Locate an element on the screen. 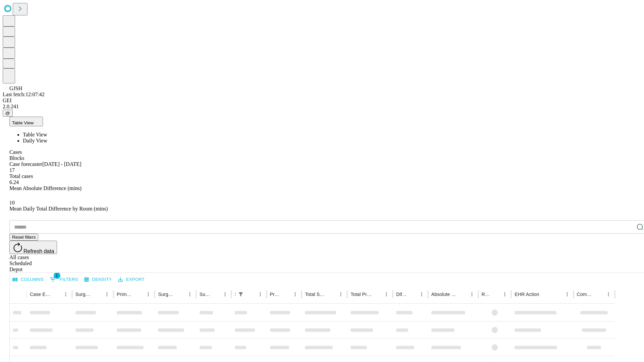 The height and width of the screenshot is (362, 644). div: Resolved in EHR is located at coordinates (486, 294).